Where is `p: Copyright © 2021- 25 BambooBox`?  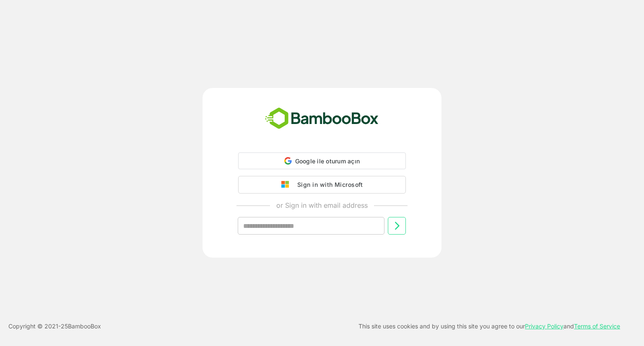
p: Copyright © 2021- 25 BambooBox is located at coordinates (54, 327).